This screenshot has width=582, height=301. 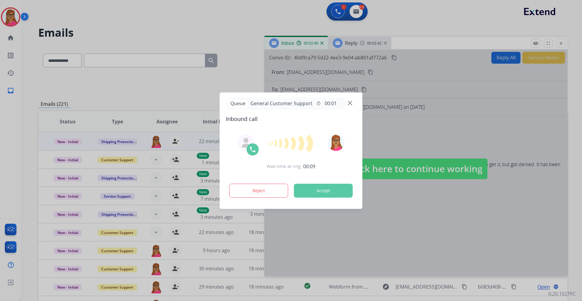 What do you see at coordinates (246, 143) in the screenshot?
I see `img: agent-avatar` at bounding box center [246, 143].